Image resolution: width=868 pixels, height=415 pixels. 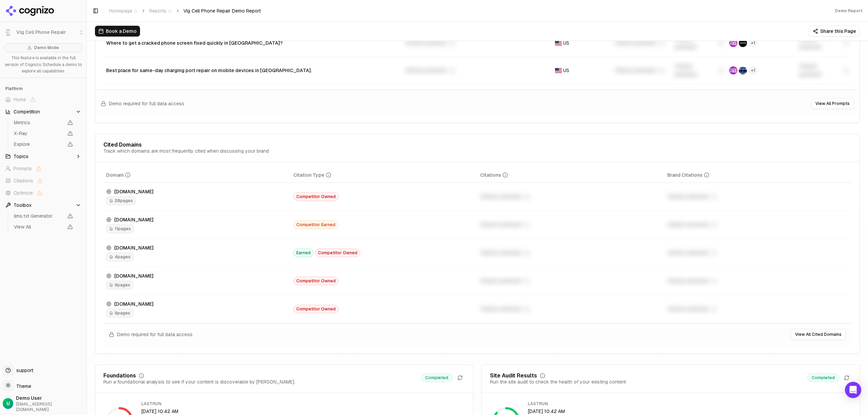 What do you see at coordinates (849, 11) in the screenshot?
I see `div: Demo Report` at bounding box center [849, 11].